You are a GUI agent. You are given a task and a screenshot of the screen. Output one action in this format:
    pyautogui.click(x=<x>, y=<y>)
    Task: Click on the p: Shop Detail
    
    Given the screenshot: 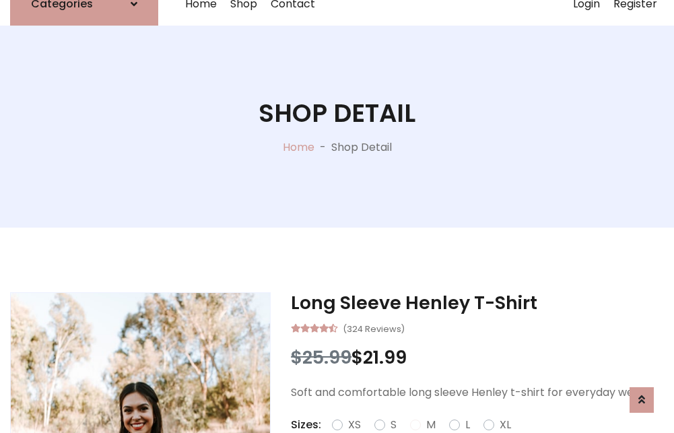 What is the action you would take?
    pyautogui.click(x=362, y=147)
    